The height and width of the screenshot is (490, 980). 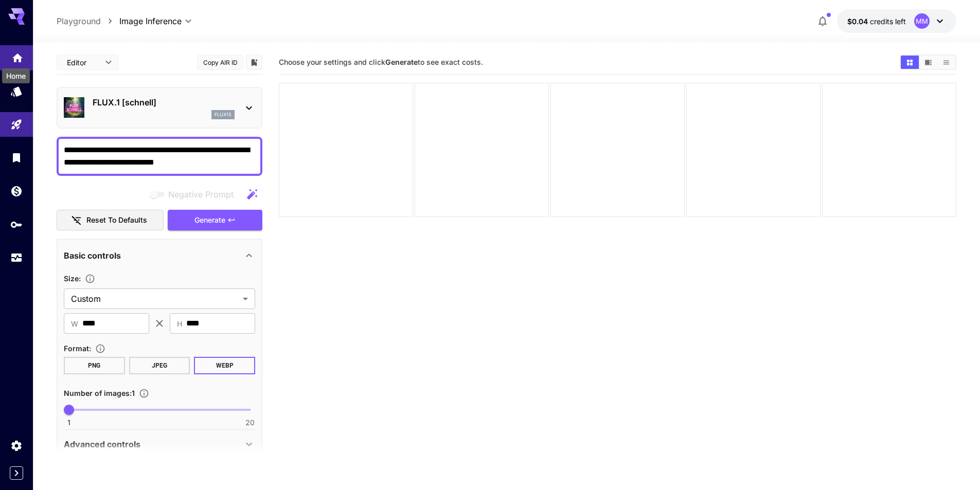 I want to click on button: Add to library, so click(x=254, y=62).